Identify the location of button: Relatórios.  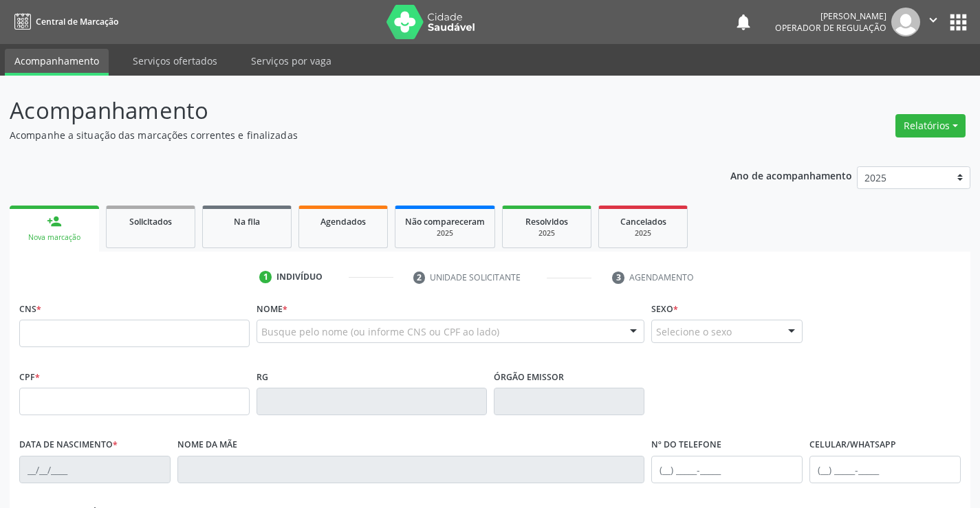
(931, 126).